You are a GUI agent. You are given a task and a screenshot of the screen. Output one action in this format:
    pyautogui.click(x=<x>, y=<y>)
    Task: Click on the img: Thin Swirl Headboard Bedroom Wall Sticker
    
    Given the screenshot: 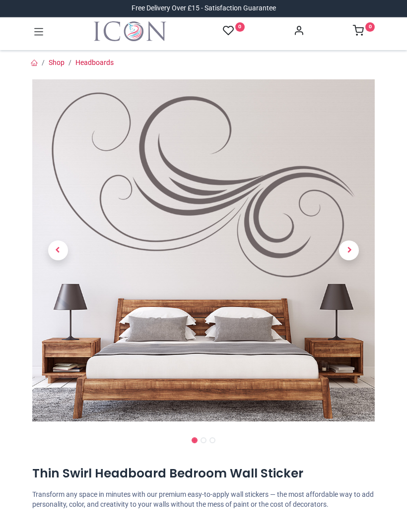 What is the action you would take?
    pyautogui.click(x=203, y=250)
    